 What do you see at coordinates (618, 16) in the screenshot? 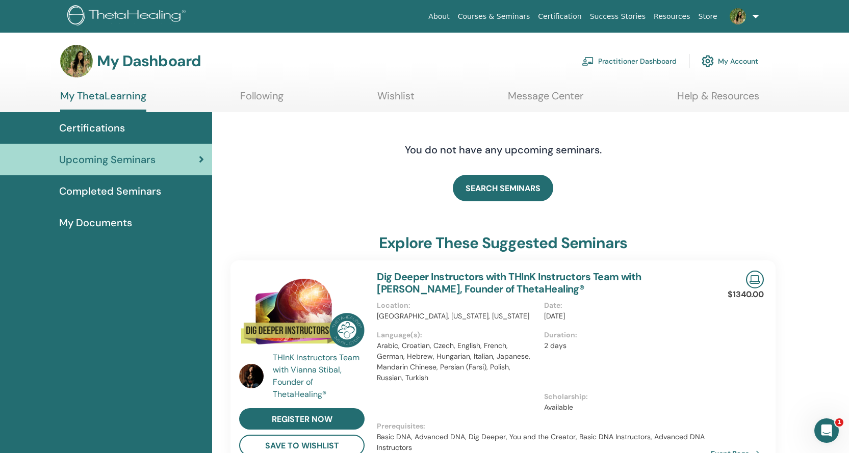
I see `a: Success Stories` at bounding box center [618, 16].